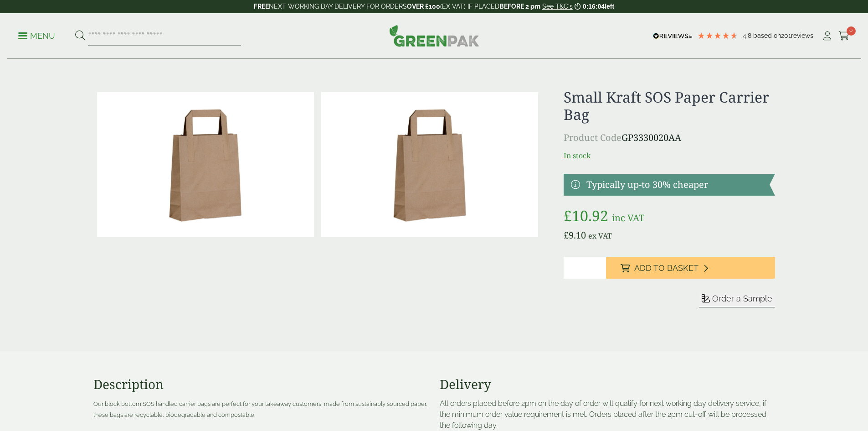  I want to click on a: Menu, so click(37, 35).